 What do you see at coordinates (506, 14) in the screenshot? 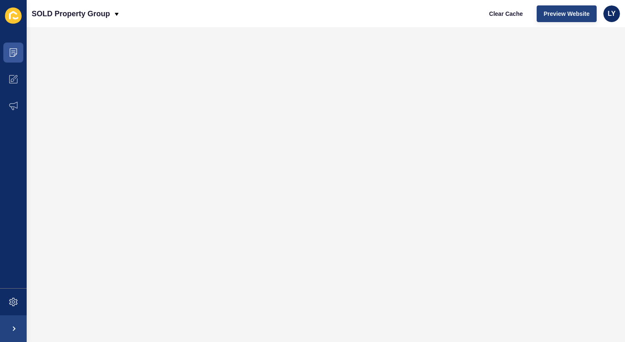
I see `button: Clear Cache` at bounding box center [506, 14].